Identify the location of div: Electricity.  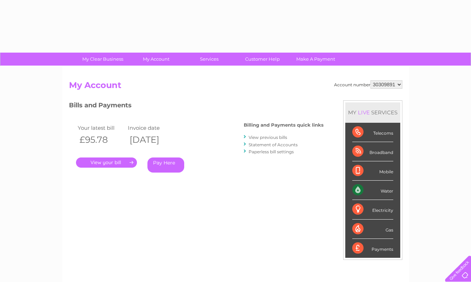
(373, 209).